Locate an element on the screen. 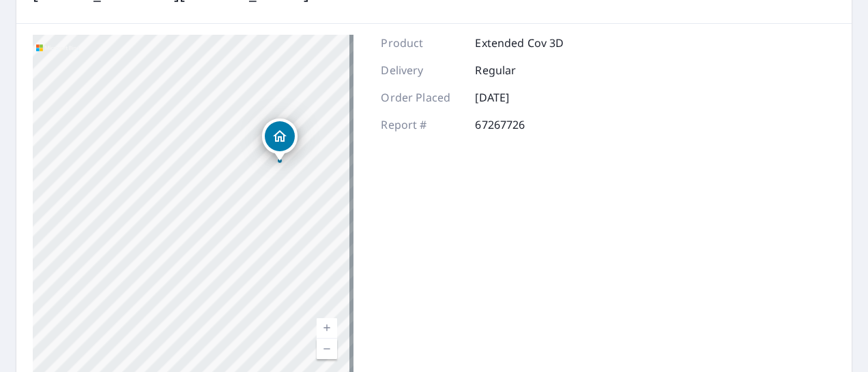 This screenshot has width=868, height=372. a: Current Level 19, Zoom Out is located at coordinates (327, 349).